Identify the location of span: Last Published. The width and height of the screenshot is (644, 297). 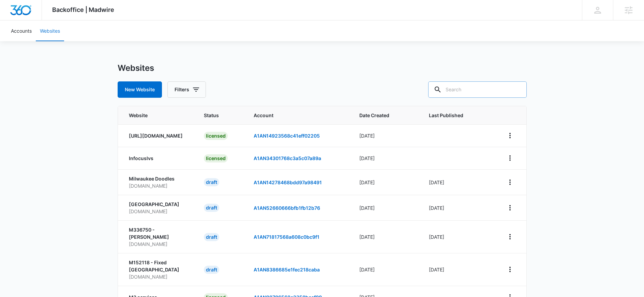
(453, 115).